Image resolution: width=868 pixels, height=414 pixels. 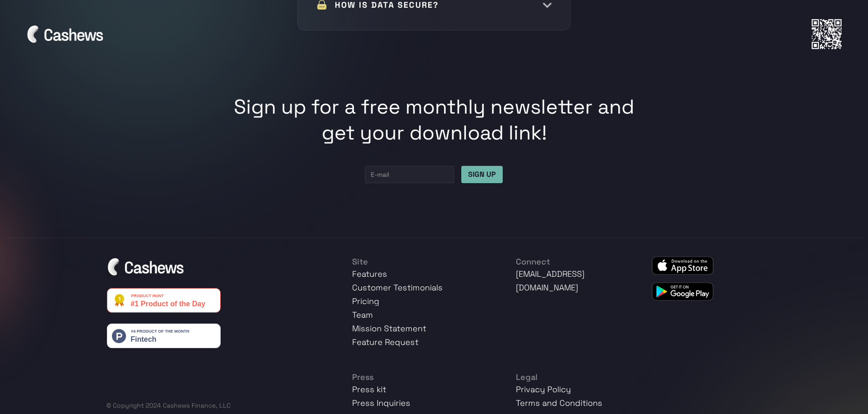 I want to click on div: Connect, so click(x=571, y=262).